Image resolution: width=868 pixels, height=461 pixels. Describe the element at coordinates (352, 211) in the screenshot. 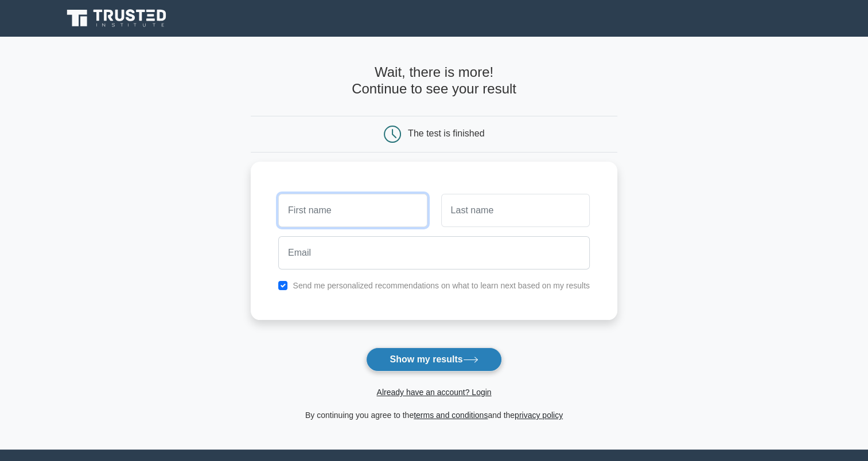

I see `input: First name` at that location.